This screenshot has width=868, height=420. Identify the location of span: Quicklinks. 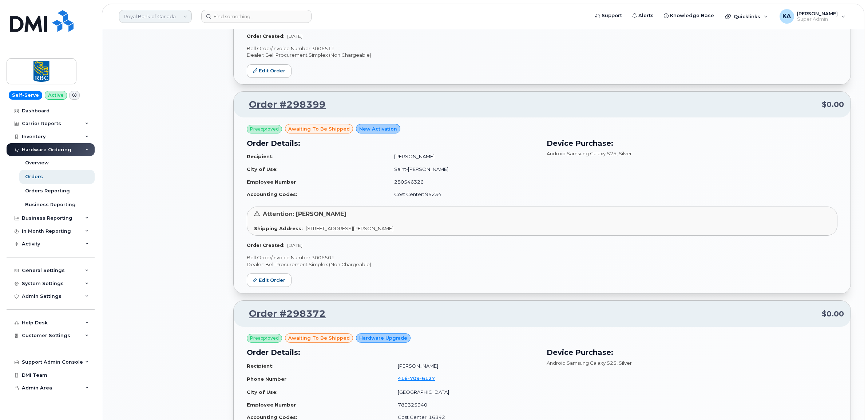
(747, 16).